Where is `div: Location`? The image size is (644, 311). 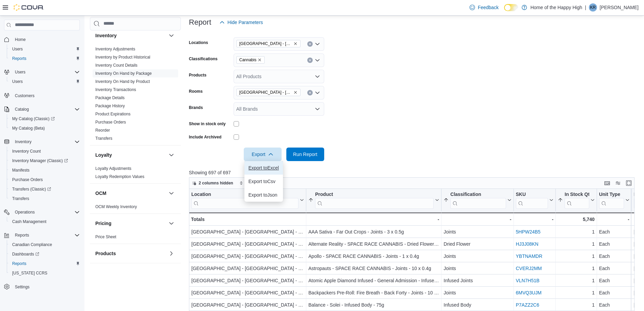 div: Location is located at coordinates (245, 195).